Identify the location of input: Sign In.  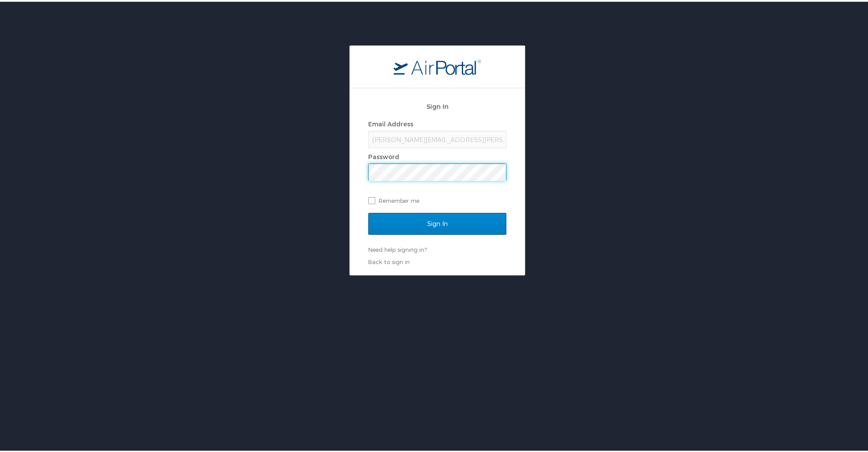
(437, 222).